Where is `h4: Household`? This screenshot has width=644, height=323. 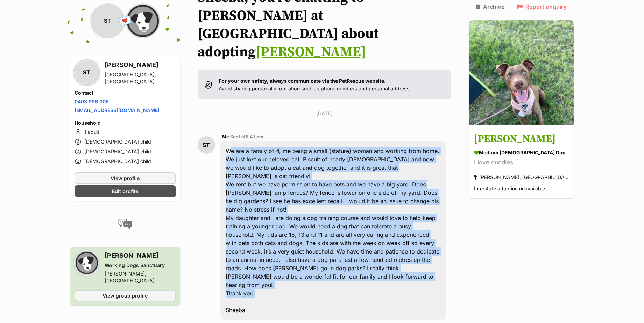
h4: Household is located at coordinates (125, 123).